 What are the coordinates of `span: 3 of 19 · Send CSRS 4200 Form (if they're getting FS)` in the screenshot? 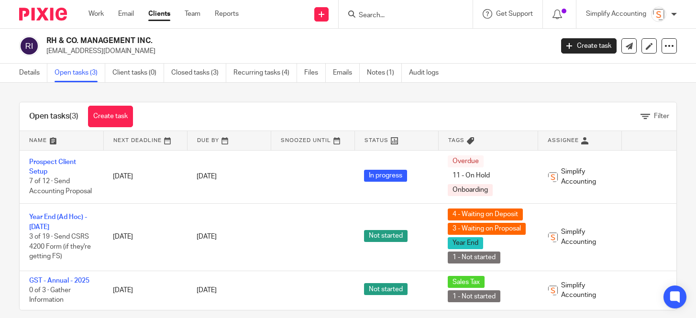 It's located at (60, 247).